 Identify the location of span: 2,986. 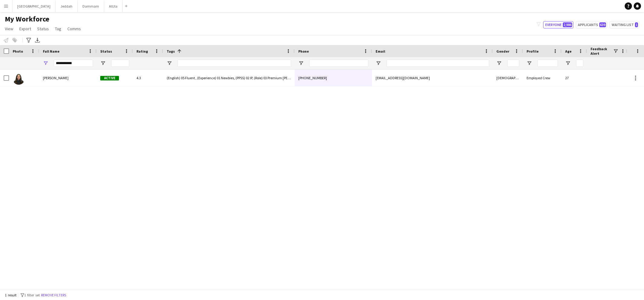
(568, 25).